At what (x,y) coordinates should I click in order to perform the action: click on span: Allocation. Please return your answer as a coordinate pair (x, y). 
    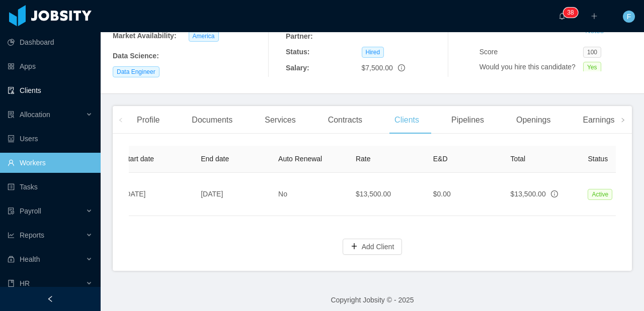
    Looking at the image, I should click on (35, 115).